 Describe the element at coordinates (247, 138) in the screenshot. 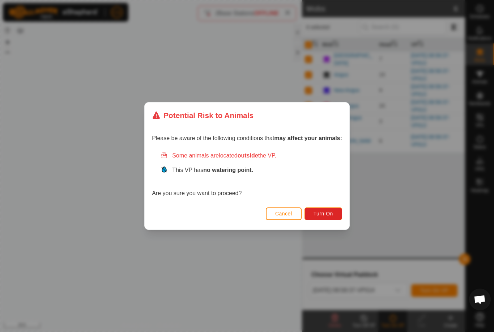

I see `span: Please be aware of the following conditions that` at that location.